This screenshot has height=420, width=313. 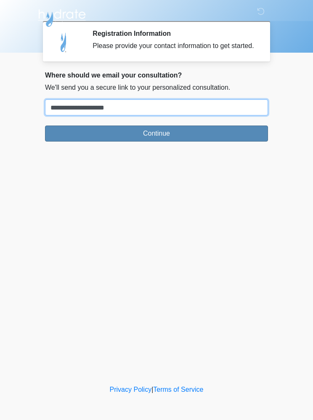 I want to click on div: Please provide your contact information to get started., so click(x=174, y=46).